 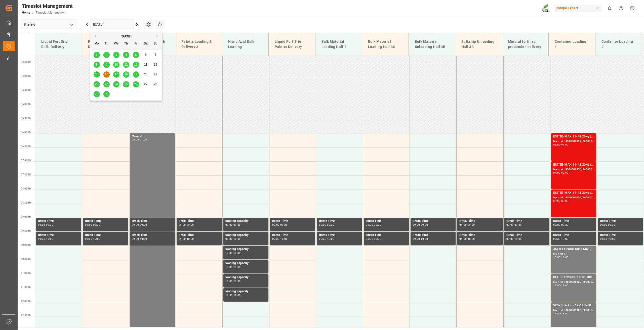 What do you see at coordinates (155, 84) in the screenshot?
I see `span: 28` at bounding box center [155, 84].